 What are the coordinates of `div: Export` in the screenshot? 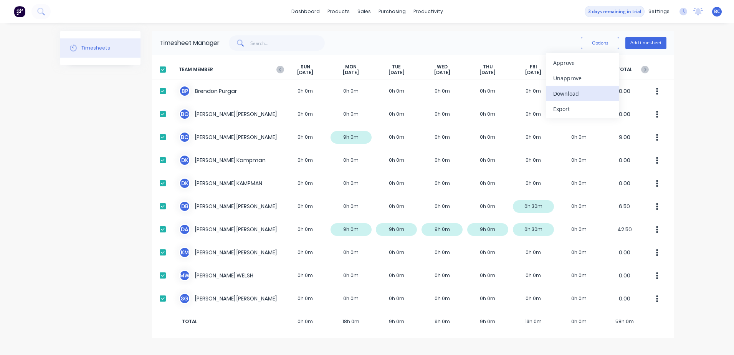 It's located at (583, 109).